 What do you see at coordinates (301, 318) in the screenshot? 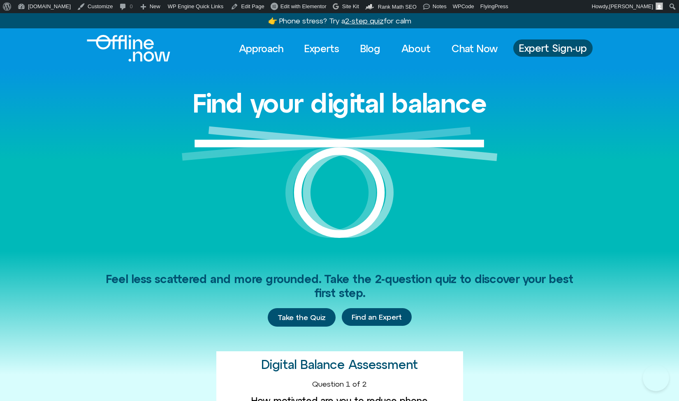
I see `div: Take the Quiz` at bounding box center [301, 318].